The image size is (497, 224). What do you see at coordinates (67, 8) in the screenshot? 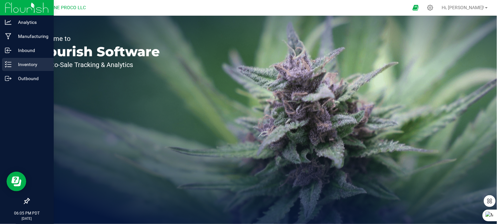
I see `span: DUNE PROCO LLC` at bounding box center [67, 8].